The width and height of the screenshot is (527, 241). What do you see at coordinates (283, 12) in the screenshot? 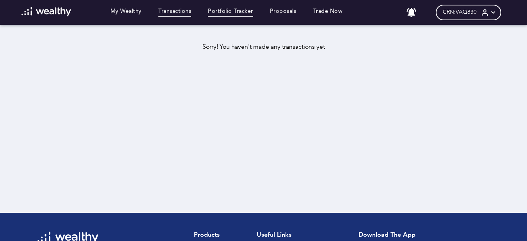
I see `a: Proposals` at bounding box center [283, 12].